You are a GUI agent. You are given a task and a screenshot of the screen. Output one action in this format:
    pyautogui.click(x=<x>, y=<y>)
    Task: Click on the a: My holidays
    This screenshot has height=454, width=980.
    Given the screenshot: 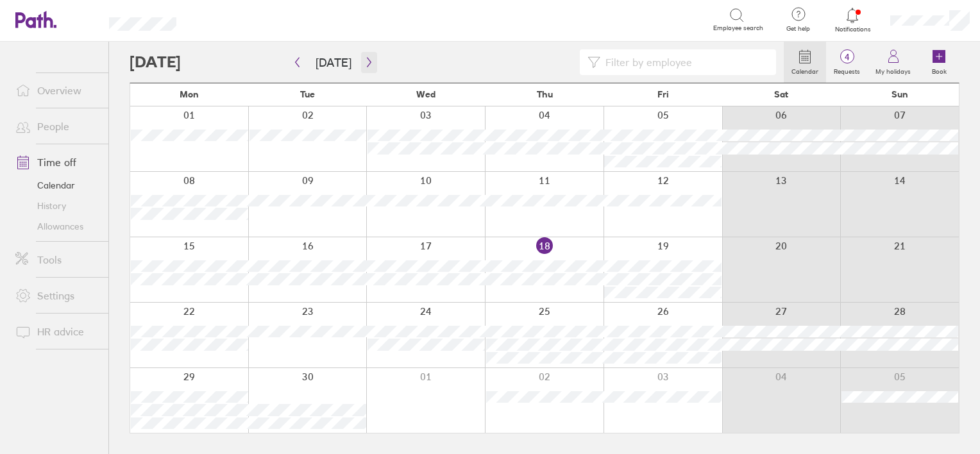 What is the action you would take?
    pyautogui.click(x=893, y=62)
    